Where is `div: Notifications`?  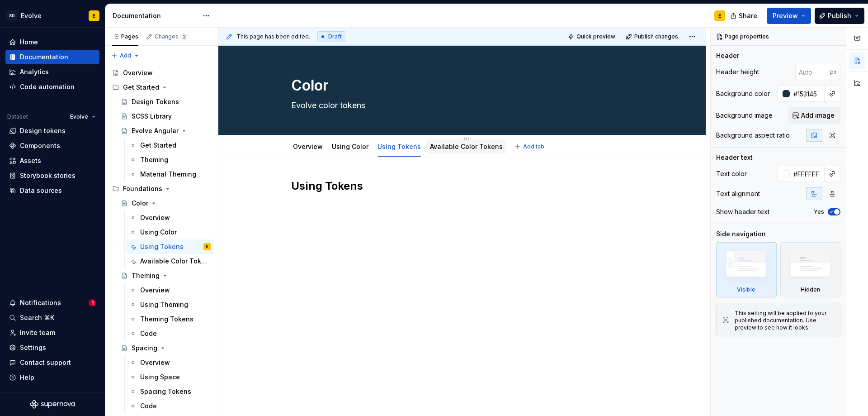
div: Notifications is located at coordinates (40, 303).